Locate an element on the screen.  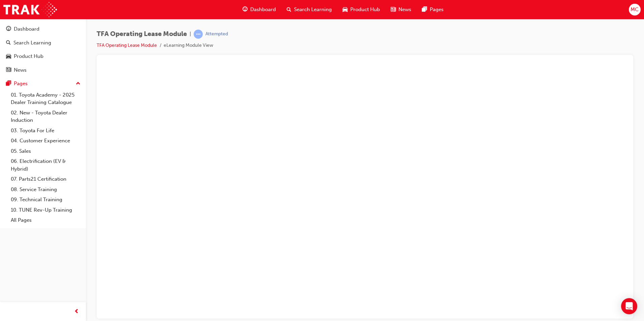
span: Dashboard is located at coordinates (263, 9).